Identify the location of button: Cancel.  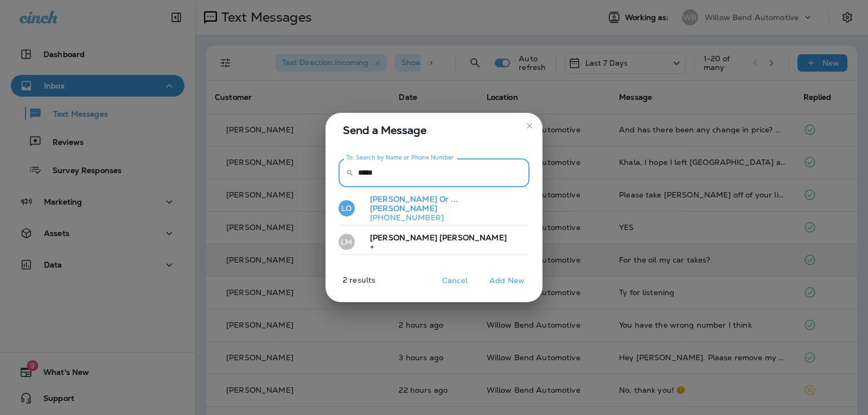
(455, 280).